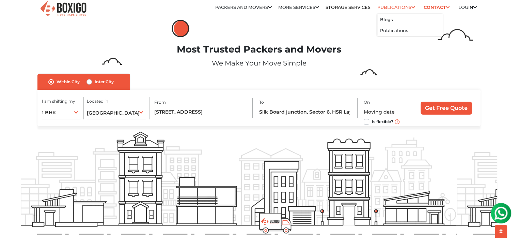 This screenshot has width=518, height=249. Describe the element at coordinates (468, 7) in the screenshot. I see `a: Login` at that location.